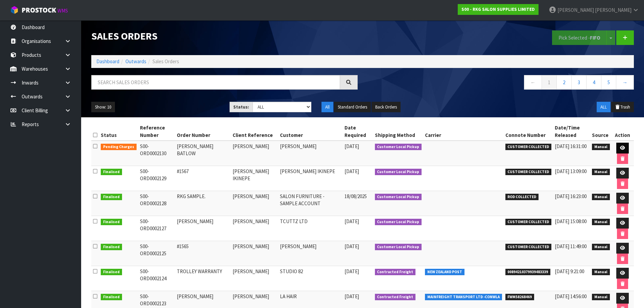 The image size is (644, 308). Describe the element at coordinates (14, 10) in the screenshot. I see `img: cube-alt.png` at that location.